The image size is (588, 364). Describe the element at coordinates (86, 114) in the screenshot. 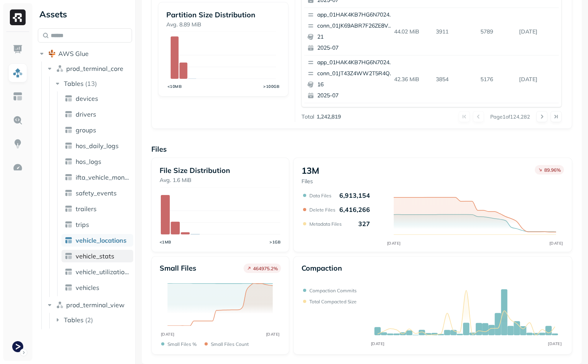

I see `span: drivers` at that location.